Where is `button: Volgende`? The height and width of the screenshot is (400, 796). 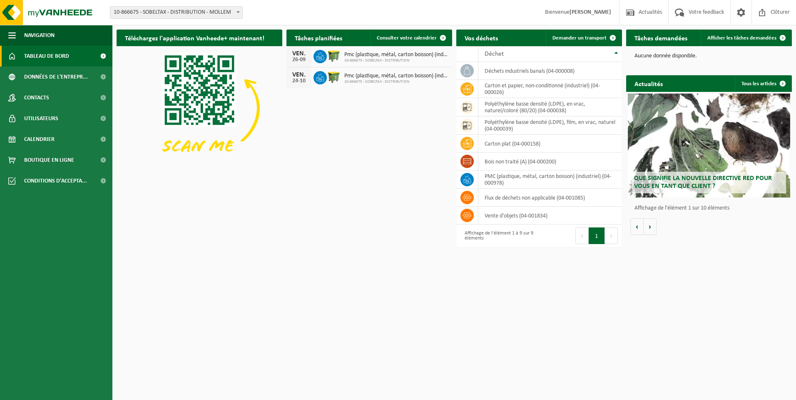 button: Volgende is located at coordinates (650, 227).